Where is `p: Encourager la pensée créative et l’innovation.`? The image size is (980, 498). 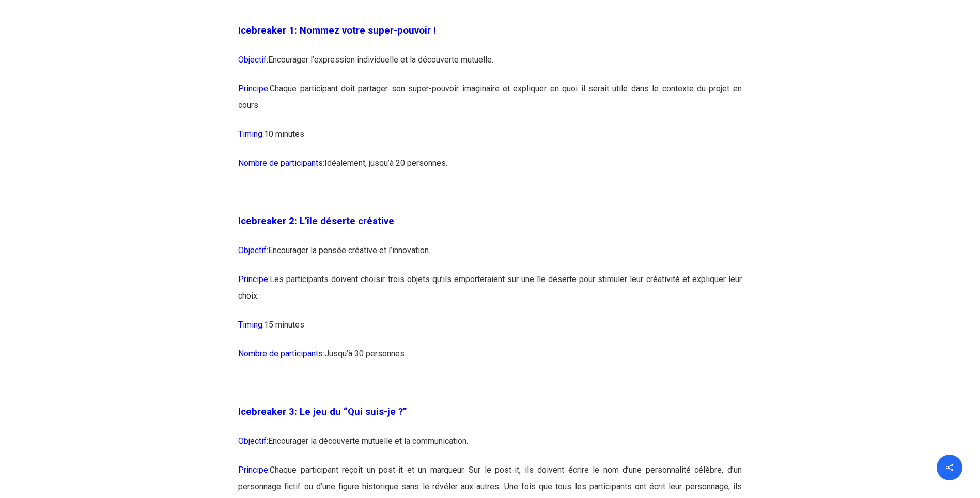 p: Encourager la pensée créative et l’innovation. is located at coordinates (490, 256).